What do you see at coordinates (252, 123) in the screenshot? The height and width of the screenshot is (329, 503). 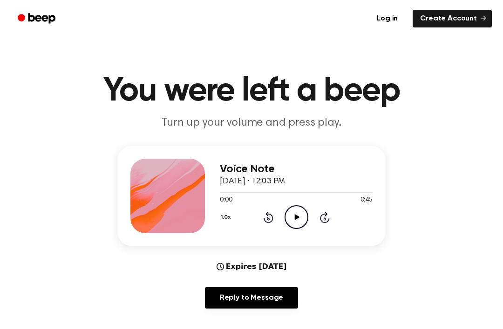 I see `p: Turn up your volume and press play.` at bounding box center [252, 123].